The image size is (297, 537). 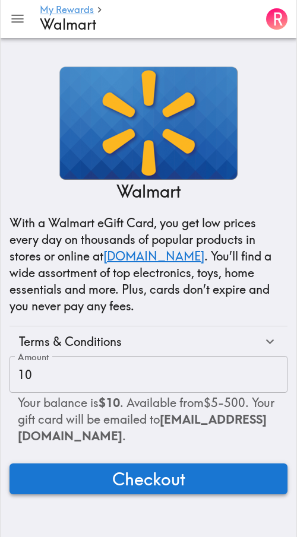 What do you see at coordinates (148, 265) in the screenshot?
I see `p: With a Walmart eGift Card, you get low prices every day on thousands of popular products in store...` at bounding box center [148, 265].